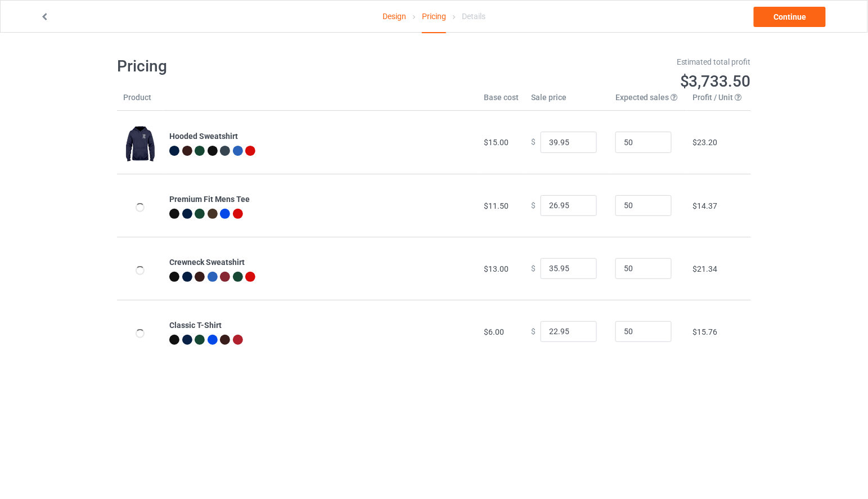  What do you see at coordinates (705, 142) in the screenshot?
I see `span: $23.20` at bounding box center [705, 142].